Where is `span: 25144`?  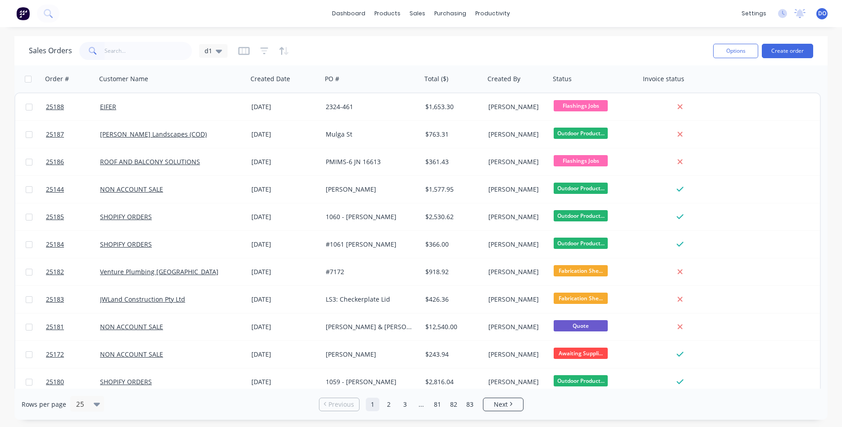
span: 25144 is located at coordinates (55, 189).